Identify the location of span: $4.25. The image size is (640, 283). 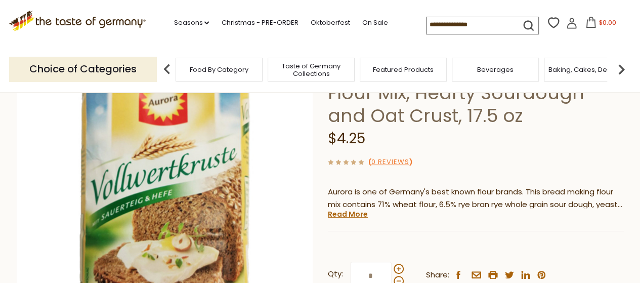
(346, 138).